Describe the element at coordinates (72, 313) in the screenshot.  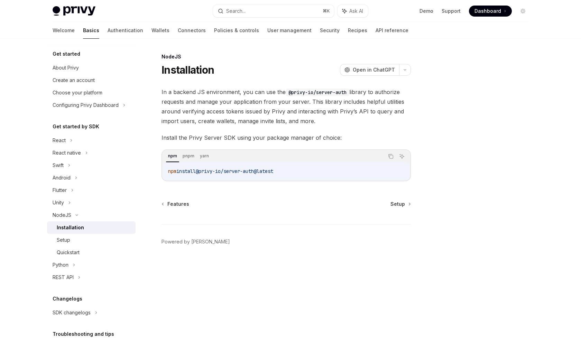
I see `div: SDK changelogs` at that location.